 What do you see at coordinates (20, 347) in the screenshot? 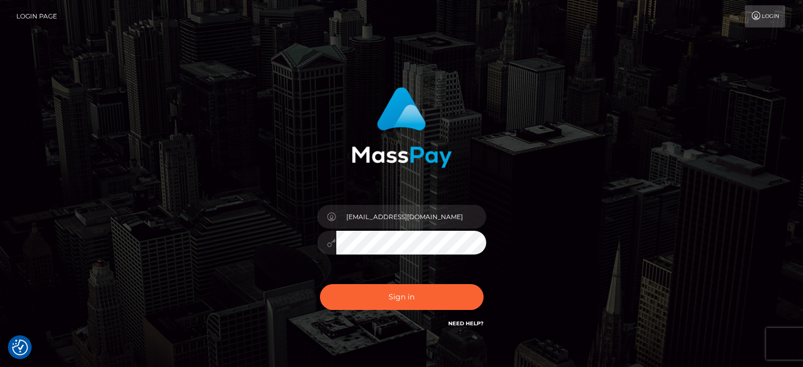
I see `img: Revisit consent button` at bounding box center [20, 347].